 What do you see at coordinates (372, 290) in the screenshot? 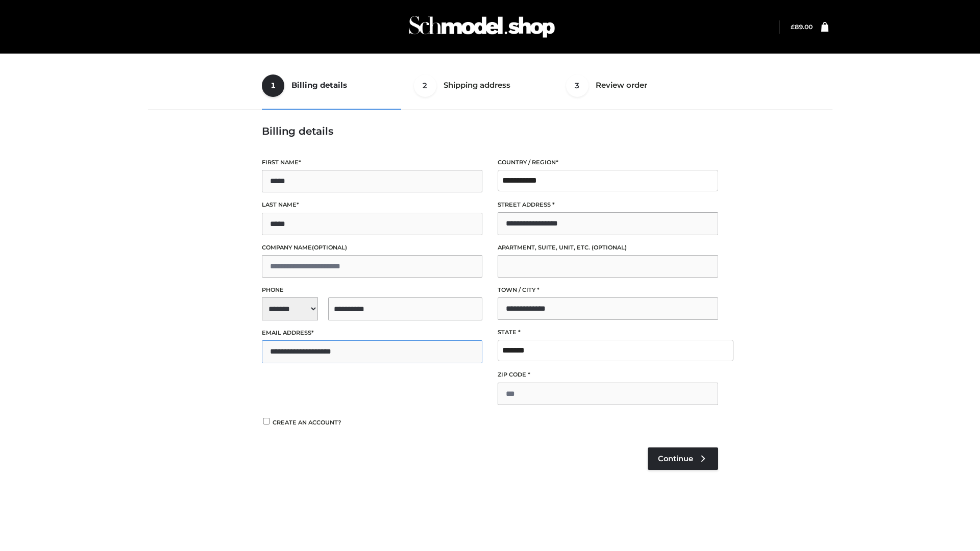
I see `label: Phone` at bounding box center [372, 290].